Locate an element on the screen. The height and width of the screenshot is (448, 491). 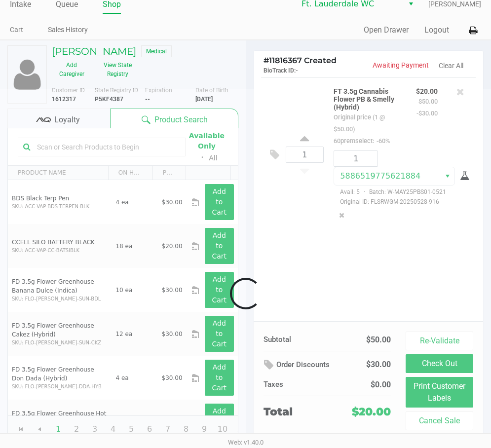
span: 11816367 Created is located at coordinates (300, 61).